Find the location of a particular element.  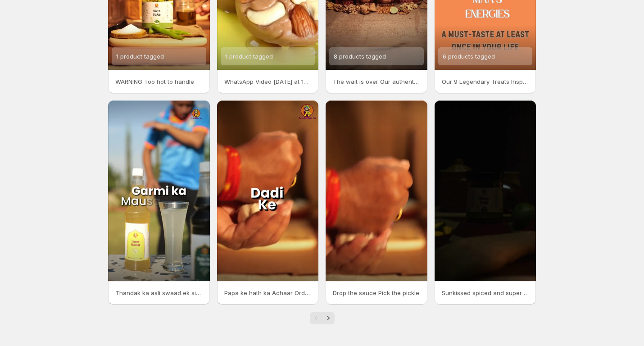

p: The wait is over Our authentic Rajasthani snacks are now live on the website in brand new royal z... is located at coordinates (376, 82).